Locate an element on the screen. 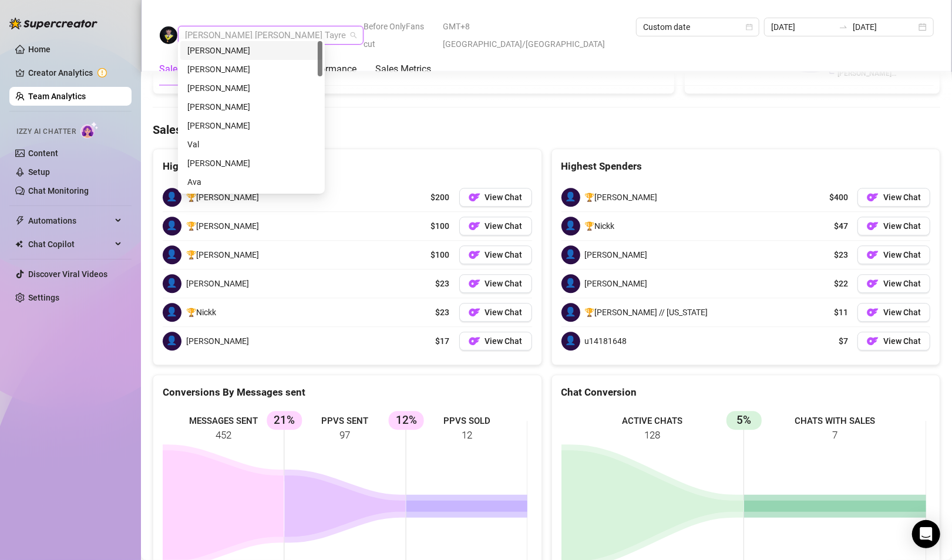 This screenshot has height=560, width=952. div: Charmaine Javillonar is located at coordinates (252, 88).